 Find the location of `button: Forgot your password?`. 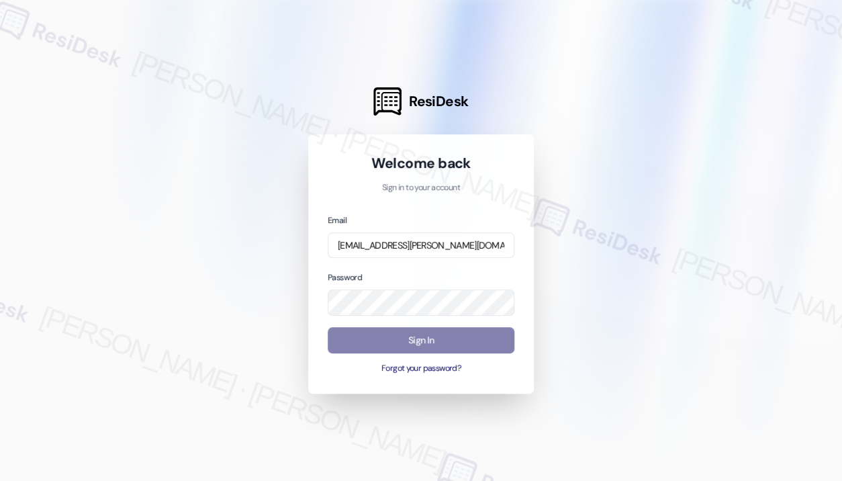

button: Forgot your password? is located at coordinates (421, 369).